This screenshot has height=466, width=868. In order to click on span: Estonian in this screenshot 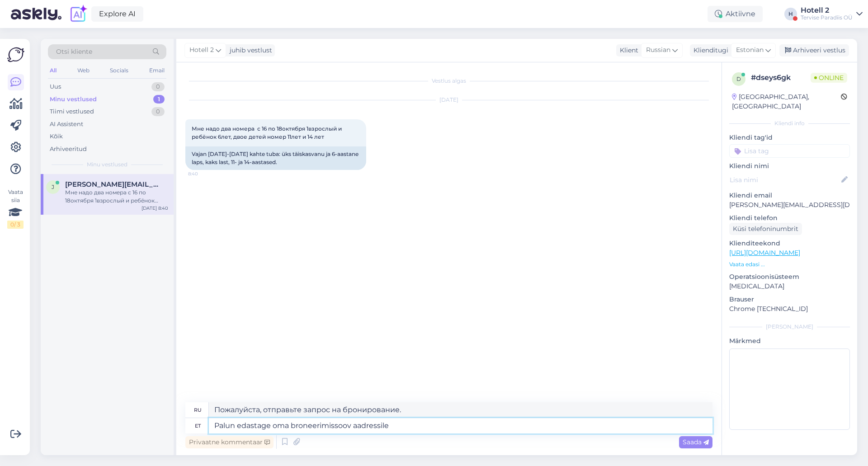, I will do `click(750, 50)`.